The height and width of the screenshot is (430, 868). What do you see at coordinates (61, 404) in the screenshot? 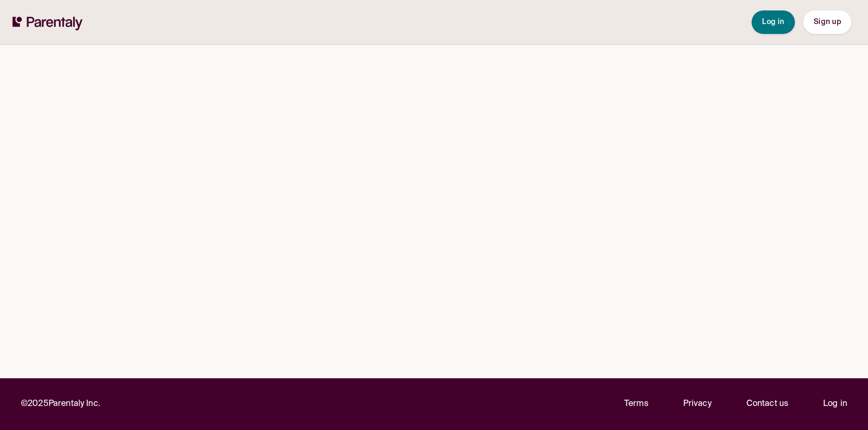
I see `p: © 2025 Parentaly Inc.` at bounding box center [61, 404].